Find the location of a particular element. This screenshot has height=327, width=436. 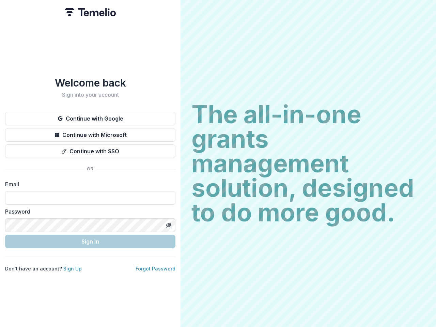

button: Continue with Google is located at coordinates (90, 118).